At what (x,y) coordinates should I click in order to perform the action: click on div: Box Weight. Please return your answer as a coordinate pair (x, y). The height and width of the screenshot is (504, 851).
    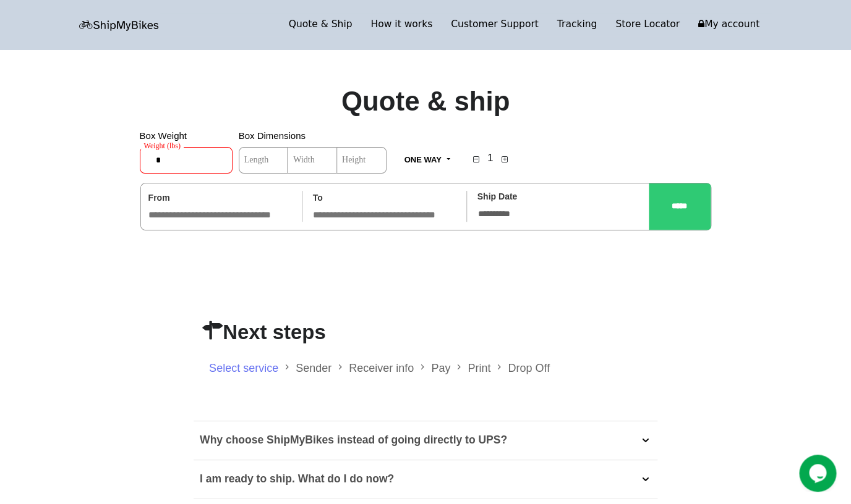
    Looking at the image, I should click on (189, 155).